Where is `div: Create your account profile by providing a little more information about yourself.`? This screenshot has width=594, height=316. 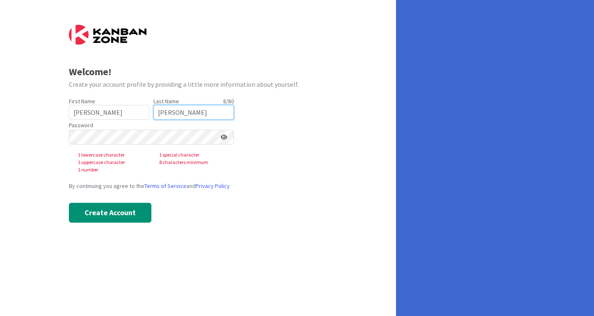 div: Create your account profile by providing a little more information about yourself. is located at coordinates (198, 84).